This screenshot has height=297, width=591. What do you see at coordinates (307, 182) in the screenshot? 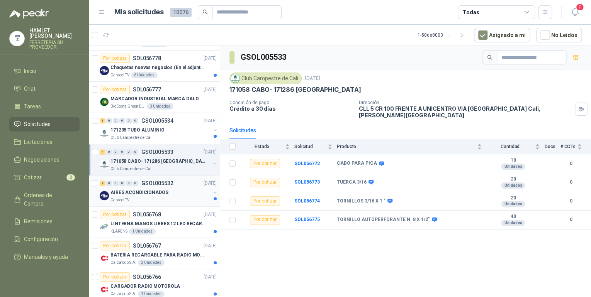
I see `a: SOL056773` at bounding box center [307, 182].